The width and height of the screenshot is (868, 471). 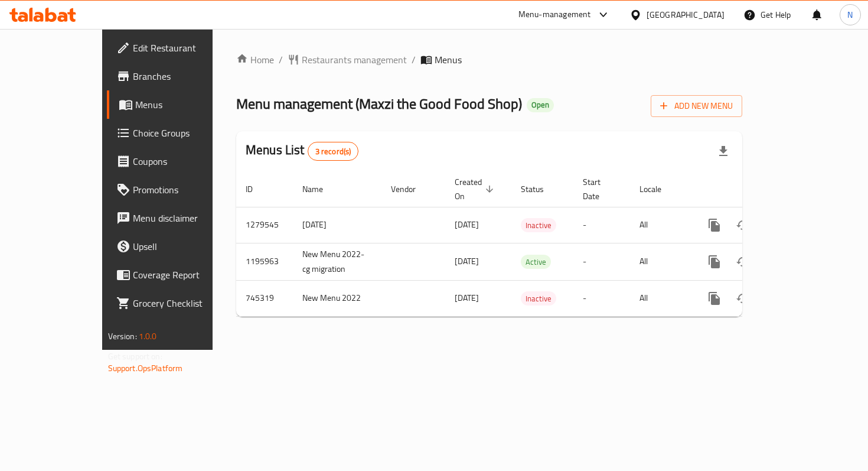 I want to click on span: Edit Restaurant, so click(x=185, y=48).